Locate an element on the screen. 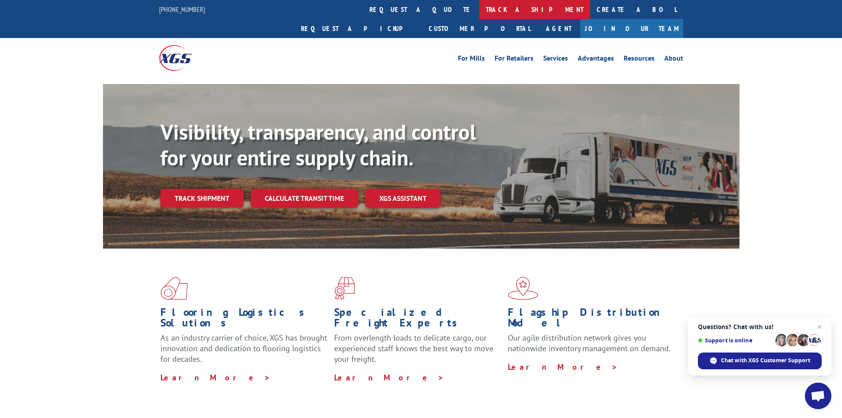 The image size is (842, 418). p: From overlength loads to delicate cargo, our experienced staff knows the best way to move your fr... is located at coordinates (418, 352).